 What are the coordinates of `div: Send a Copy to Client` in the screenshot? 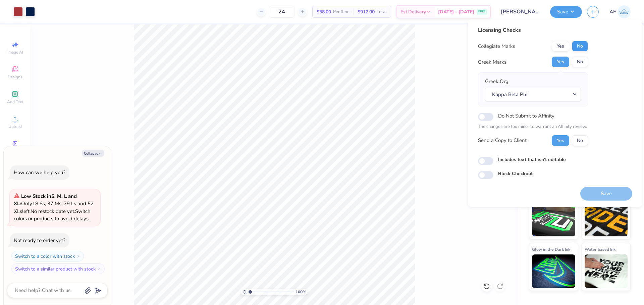 It's located at (502, 140).